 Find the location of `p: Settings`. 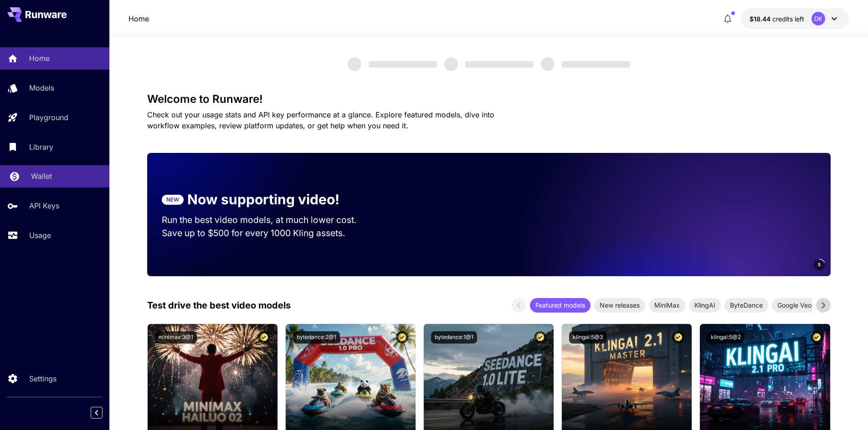

p: Settings is located at coordinates (43, 379).